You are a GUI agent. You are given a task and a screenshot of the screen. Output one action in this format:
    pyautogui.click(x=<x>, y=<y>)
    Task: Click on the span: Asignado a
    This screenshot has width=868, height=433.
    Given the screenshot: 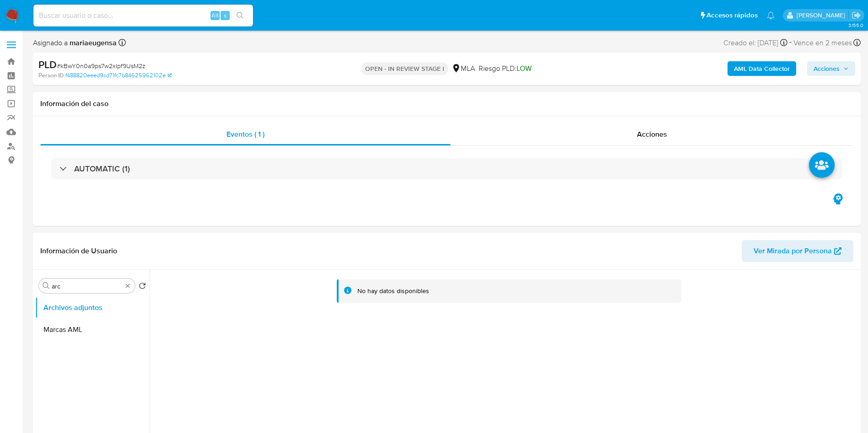 What is the action you would take?
    pyautogui.click(x=75, y=43)
    